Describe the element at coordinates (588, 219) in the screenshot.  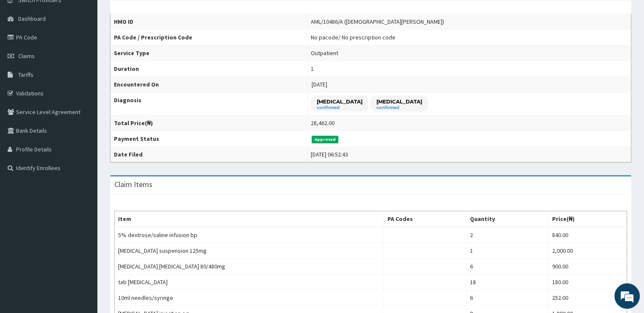
I see `th: Price(₦)` at that location.